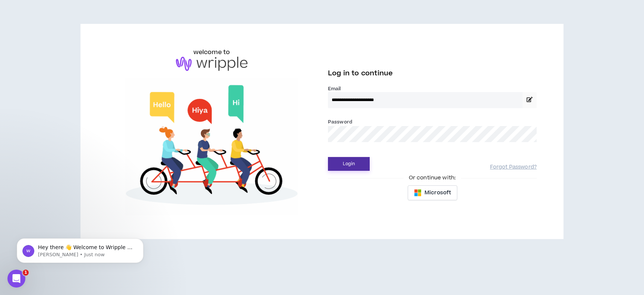  Describe the element at coordinates (212, 52) in the screenshot. I see `h6: welcome to` at that location.